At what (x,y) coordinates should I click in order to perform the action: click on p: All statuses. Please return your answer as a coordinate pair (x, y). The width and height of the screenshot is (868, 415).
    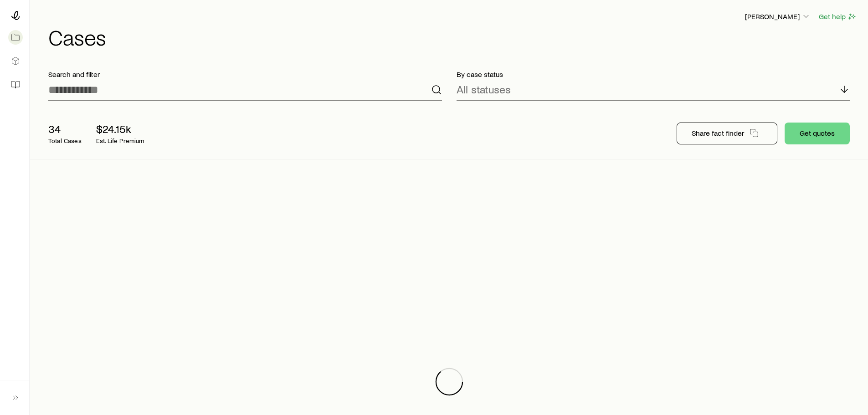
    Looking at the image, I should click on (483, 89).